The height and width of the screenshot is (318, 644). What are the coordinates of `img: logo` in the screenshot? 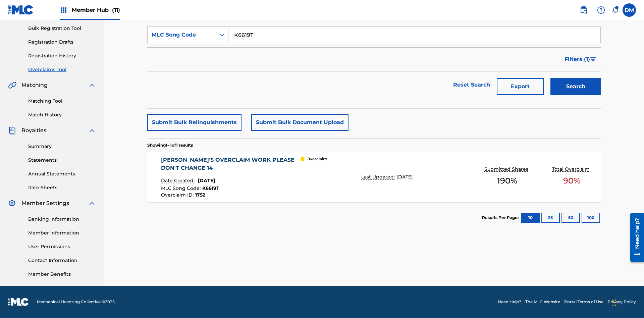 It's located at (18, 302).